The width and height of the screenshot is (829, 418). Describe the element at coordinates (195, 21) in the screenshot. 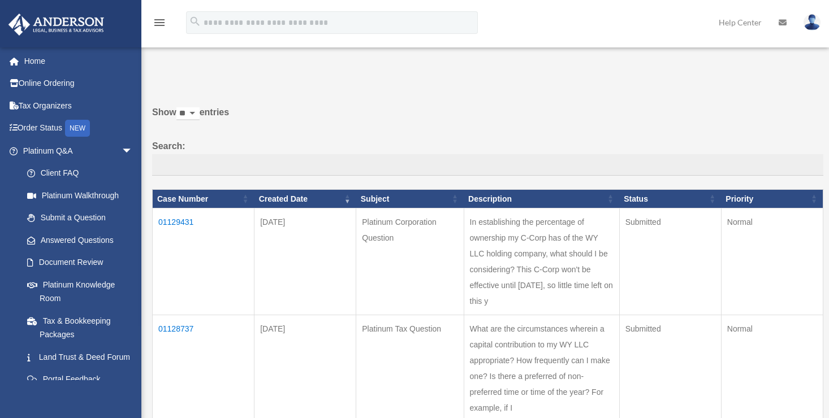

I see `i: search` at that location.